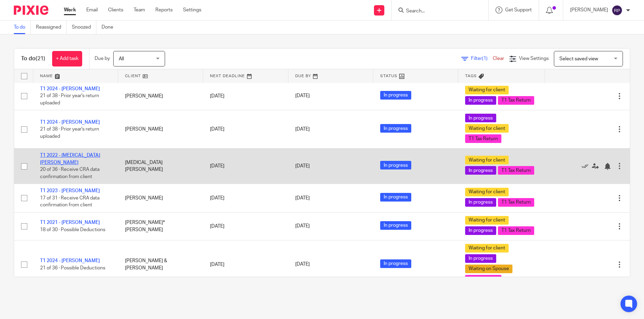 Image resolution: width=644 pixels, height=319 pixels. Describe the element at coordinates (534, 59) in the screenshot. I see `span: View Settings` at that location.